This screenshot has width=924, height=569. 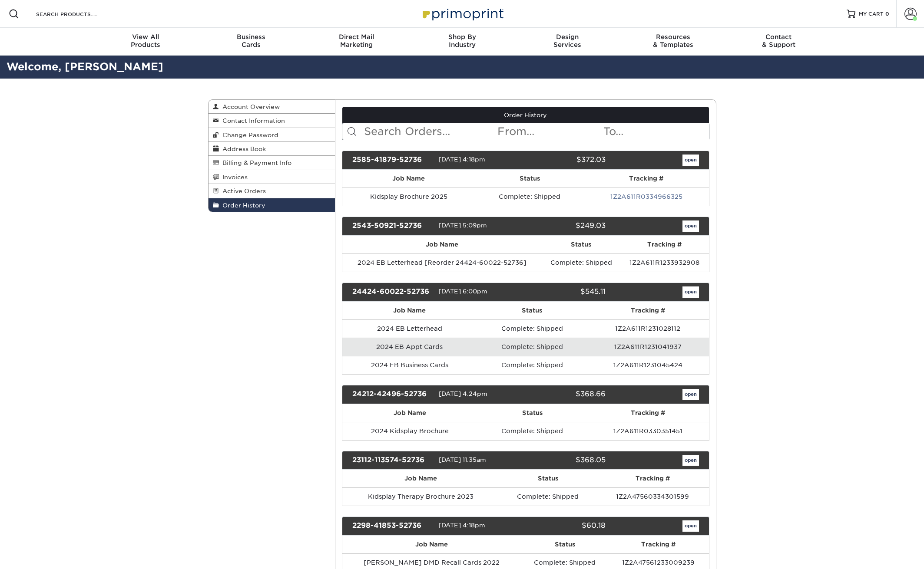 I want to click on td: Kidsplay Therapy Brochure 2023, so click(x=421, y=497).